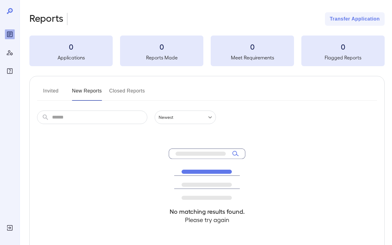 This screenshot has width=392, height=245. I want to click on div: Reports, so click(10, 34).